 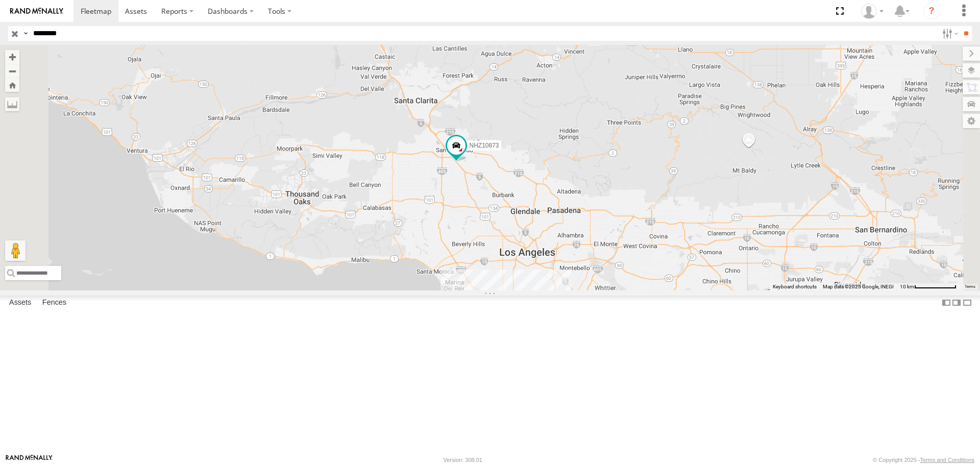 I want to click on label: Dock Summary Table to the Right, so click(x=957, y=302).